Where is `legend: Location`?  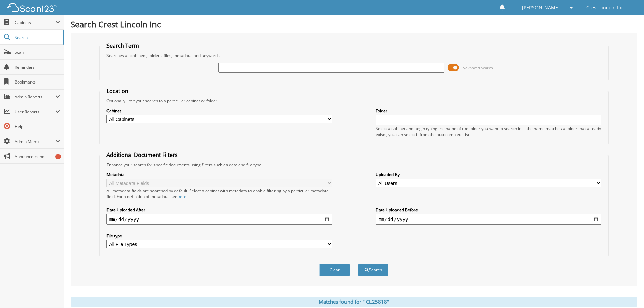 legend: Location is located at coordinates (117, 91).